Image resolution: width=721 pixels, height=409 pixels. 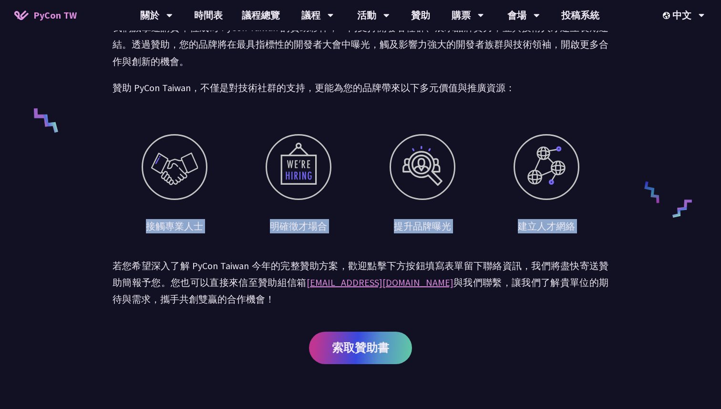 What do you see at coordinates (361, 282) in the screenshot?
I see `p: 若您希望深入了解 PyCon Taiwan 今年的完整贊助方案，歡迎點擊下方按鈕填寫表單留下聯絡資訊，我們將盡快寄送贊助簡報予您。您也可以直接來信至贊助組信箱 與我們聯繫，讓我們了解貴單位的期待...` at bounding box center [361, 282].